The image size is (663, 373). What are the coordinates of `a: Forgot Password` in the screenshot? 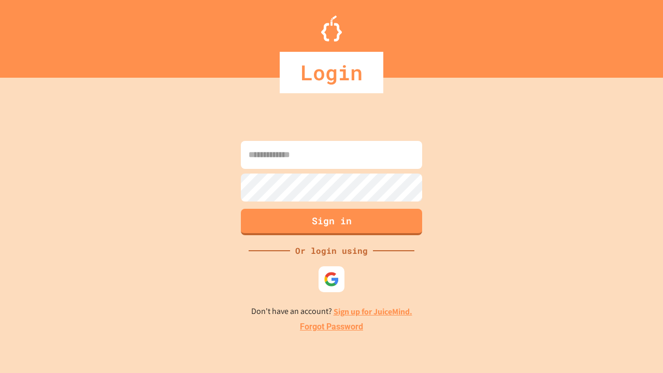 It's located at (332, 327).